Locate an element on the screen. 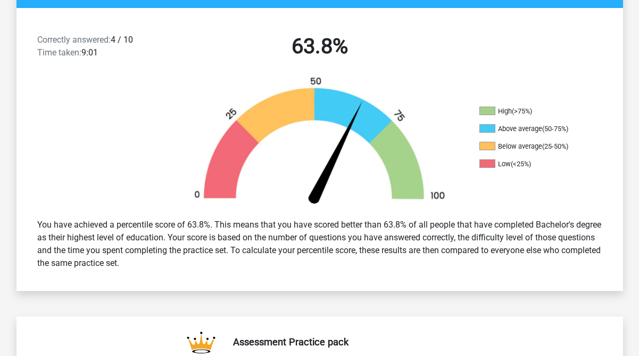 This screenshot has height=356, width=639. div: (>75%) is located at coordinates (522, 111).